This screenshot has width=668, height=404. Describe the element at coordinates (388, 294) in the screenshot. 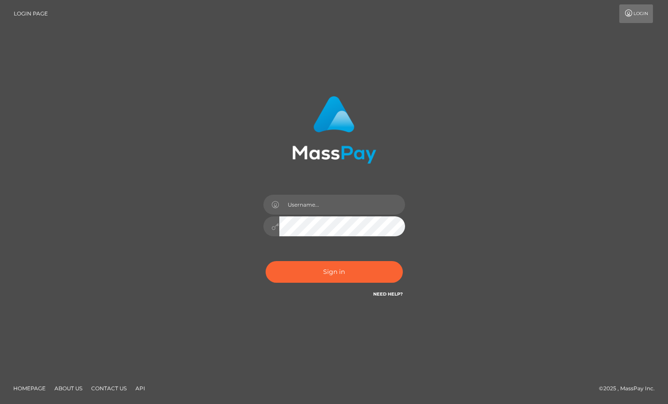

I see `a: Need Help?` at that location.